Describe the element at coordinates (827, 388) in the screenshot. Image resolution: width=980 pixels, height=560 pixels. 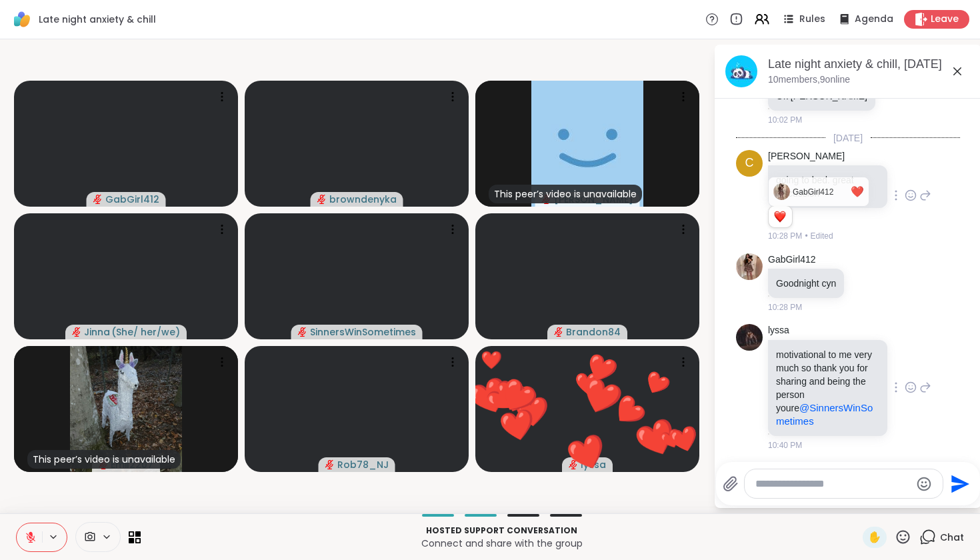
I see `p: motivational to me very much so thank you for sharing and being the person youre` at that location.